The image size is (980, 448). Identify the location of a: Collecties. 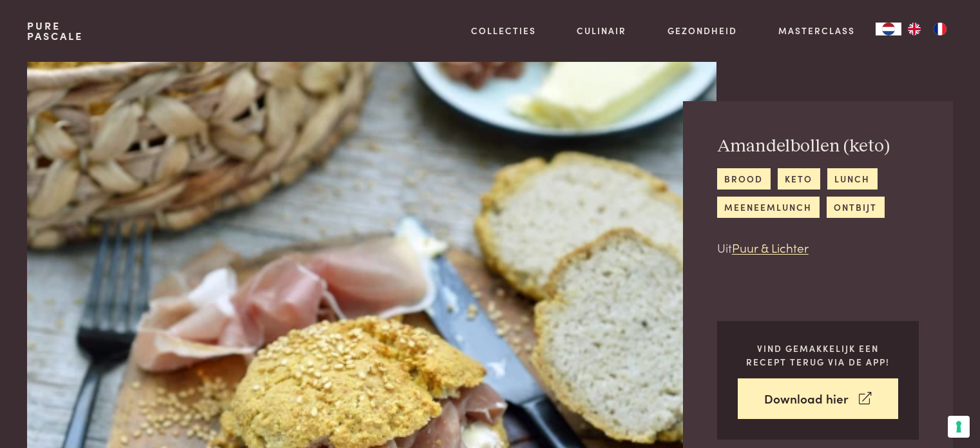
(503, 30).